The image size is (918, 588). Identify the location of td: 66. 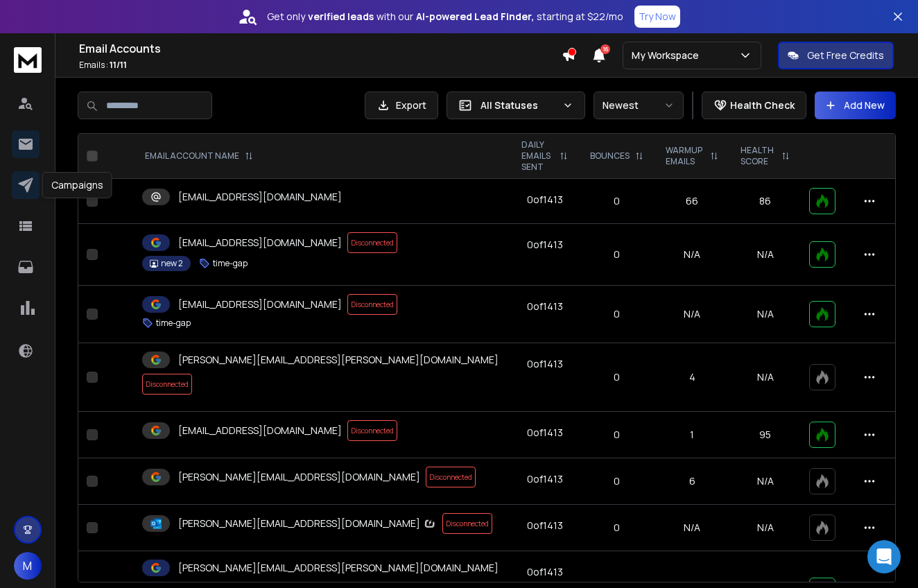
(692, 201).